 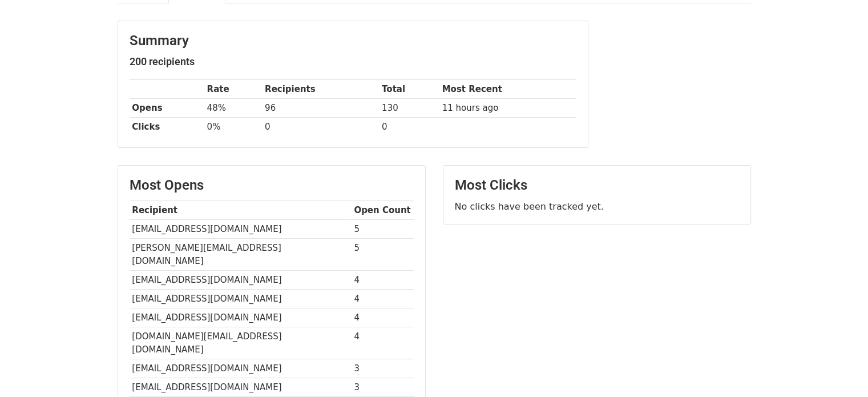 I want to click on h5: 200 recipients, so click(x=352, y=62).